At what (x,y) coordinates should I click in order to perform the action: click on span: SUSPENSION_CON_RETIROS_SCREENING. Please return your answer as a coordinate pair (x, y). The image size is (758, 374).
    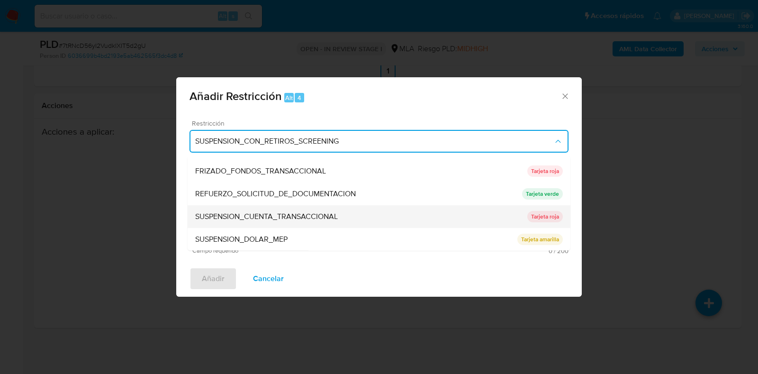
    Looking at the image, I should click on (374, 141).